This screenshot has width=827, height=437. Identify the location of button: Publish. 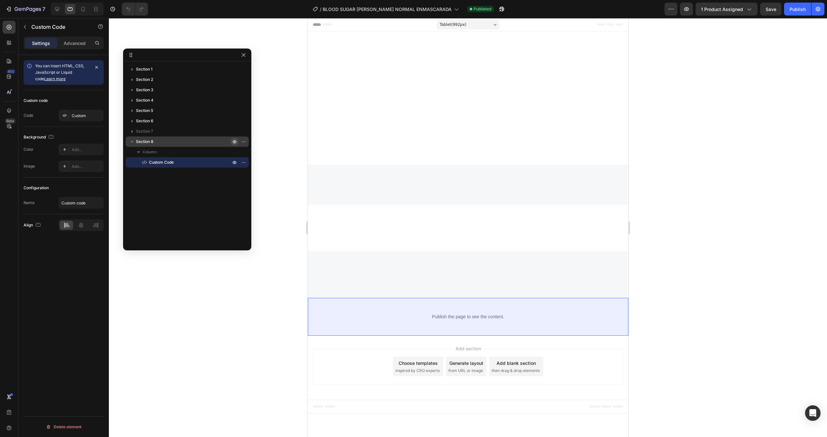
(798, 9).